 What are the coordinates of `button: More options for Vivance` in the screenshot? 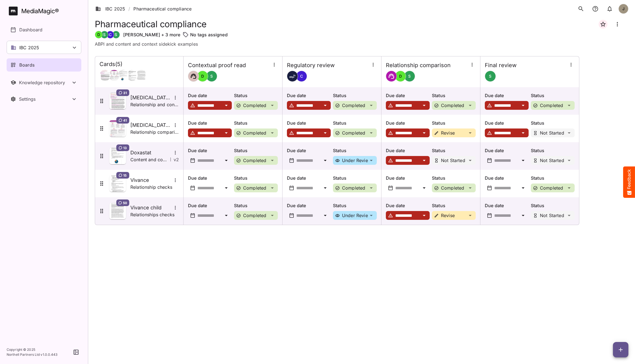 It's located at (175, 180).